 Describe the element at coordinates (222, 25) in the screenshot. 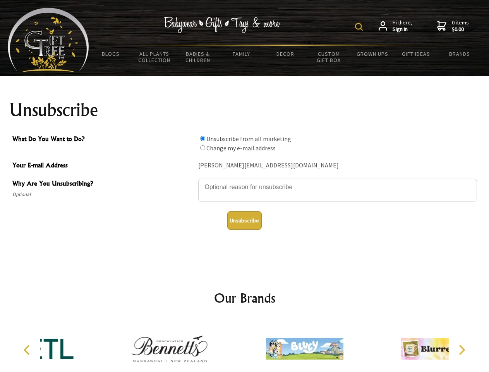

I see `img: Babywear - Gifts - Toys & more` at that location.